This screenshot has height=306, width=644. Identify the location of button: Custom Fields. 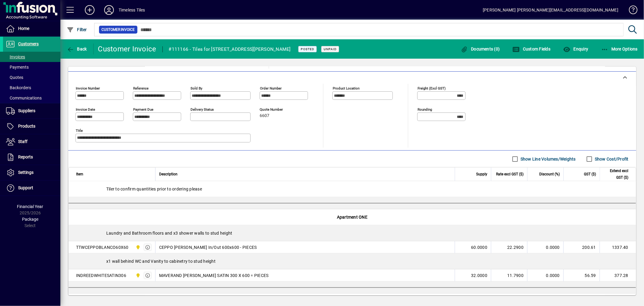
(532, 49).